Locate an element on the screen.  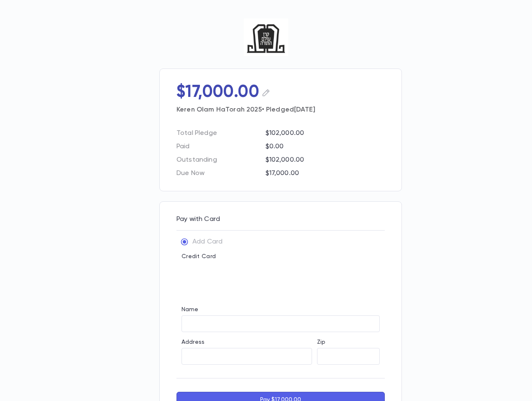
p: Add Card is located at coordinates (207, 242).